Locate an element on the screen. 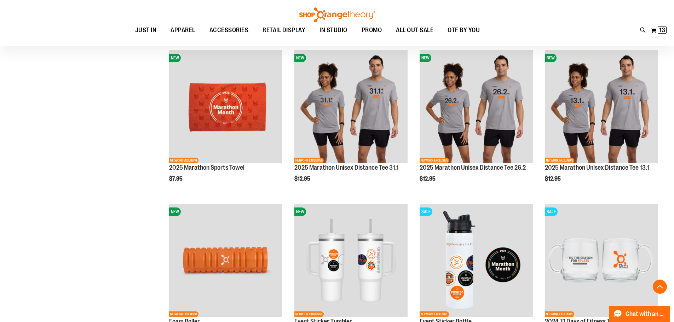 The image size is (674, 322). a: OTF 40 oz. Sticker TumblerNEWNETWORK EXCLUSIVE is located at coordinates (351, 261).